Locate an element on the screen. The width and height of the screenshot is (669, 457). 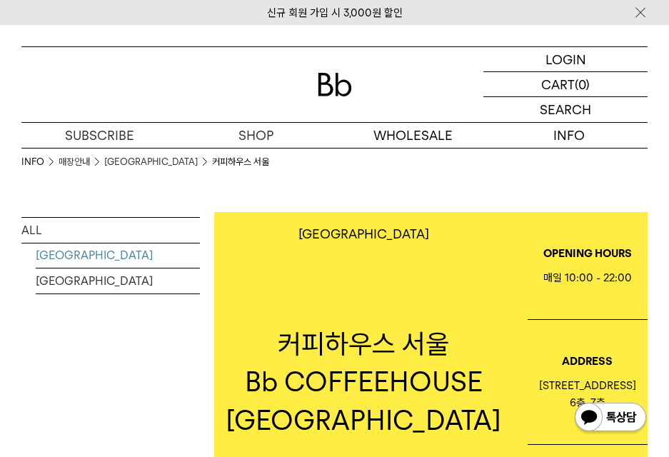
a: 매장안내 is located at coordinates (74, 162).